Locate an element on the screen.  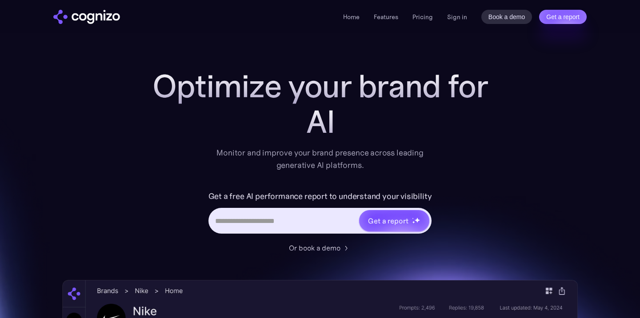
div: Or book a demo is located at coordinates (315, 248).